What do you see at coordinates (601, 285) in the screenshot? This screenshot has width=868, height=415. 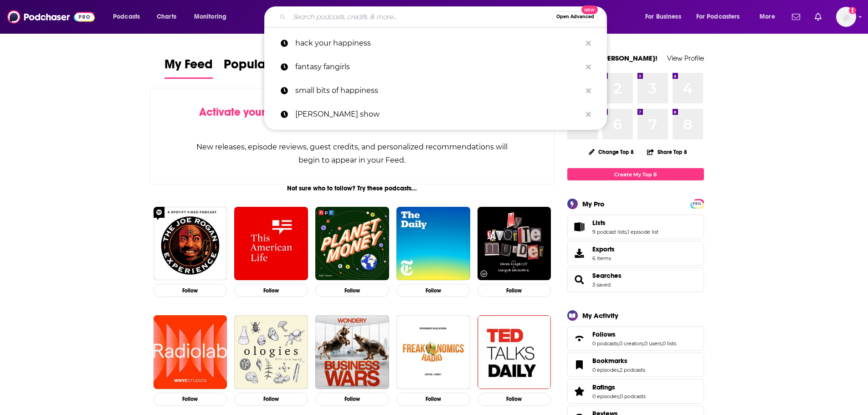 I see `a: 3 saved` at bounding box center [601, 285].